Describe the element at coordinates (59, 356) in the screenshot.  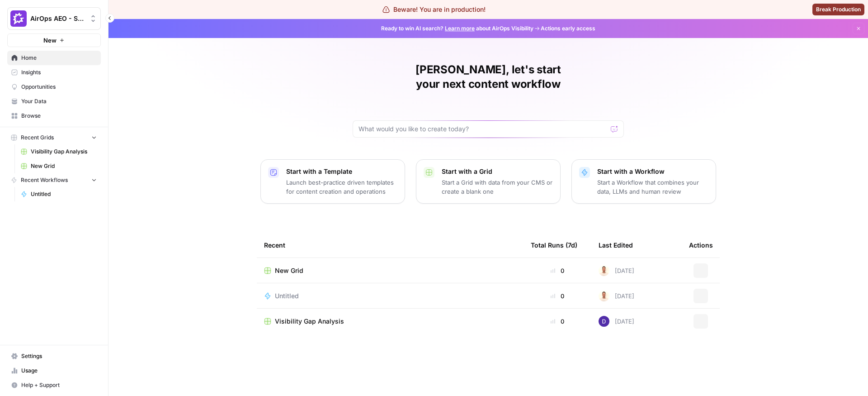
I see `span: Settings` at that location.